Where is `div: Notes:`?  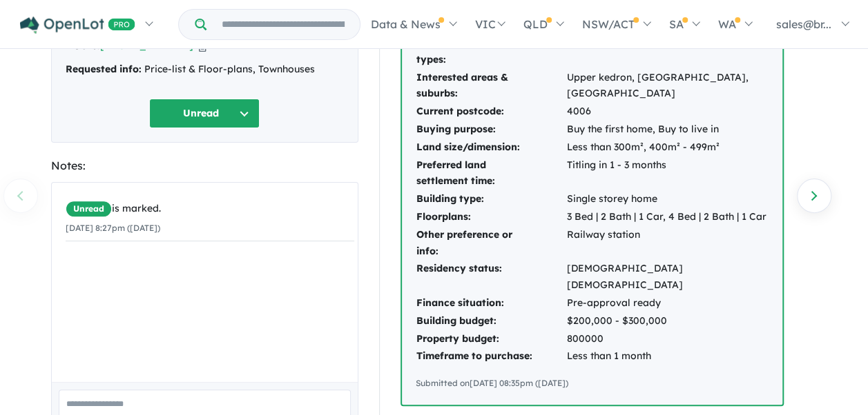
div: Notes: is located at coordinates (204, 165).